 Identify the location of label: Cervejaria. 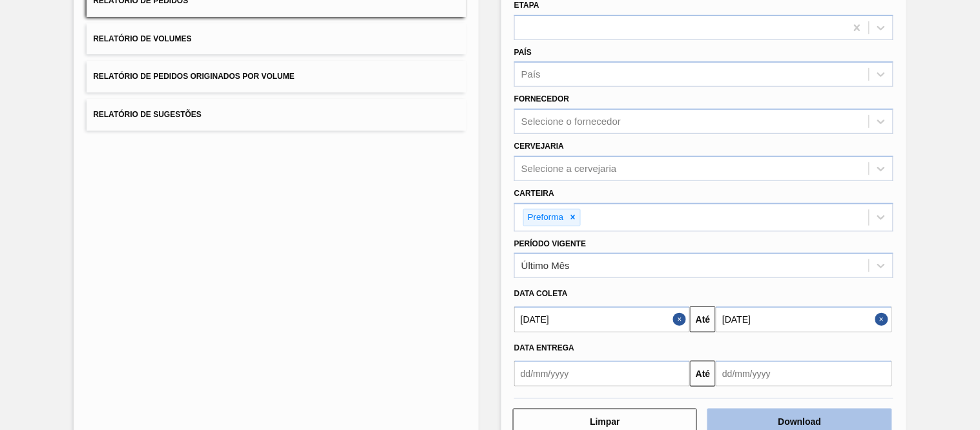
(538, 146).